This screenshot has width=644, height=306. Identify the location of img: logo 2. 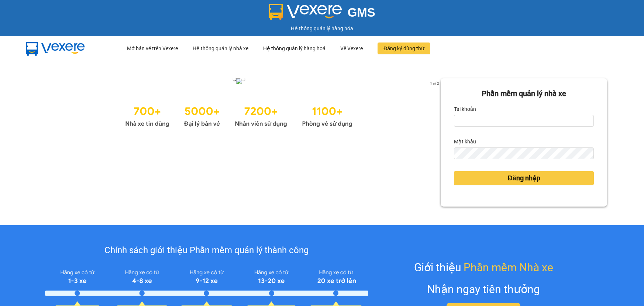
(306, 12).